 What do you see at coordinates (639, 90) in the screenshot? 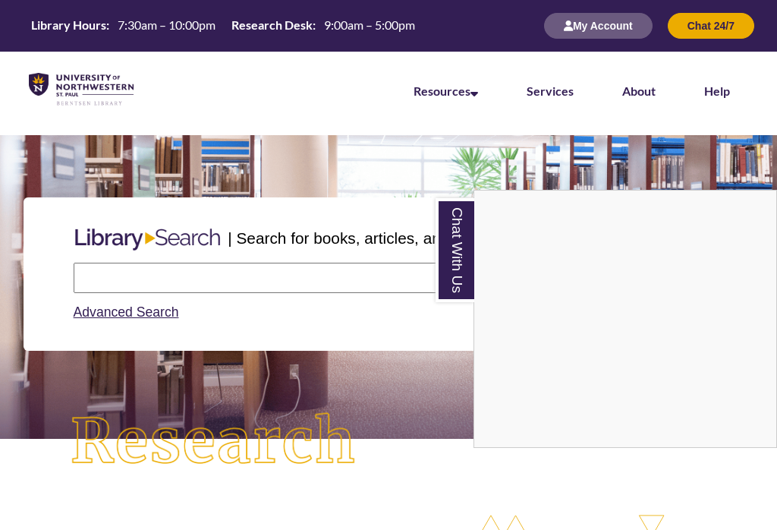
I see `a: About` at bounding box center [639, 90].